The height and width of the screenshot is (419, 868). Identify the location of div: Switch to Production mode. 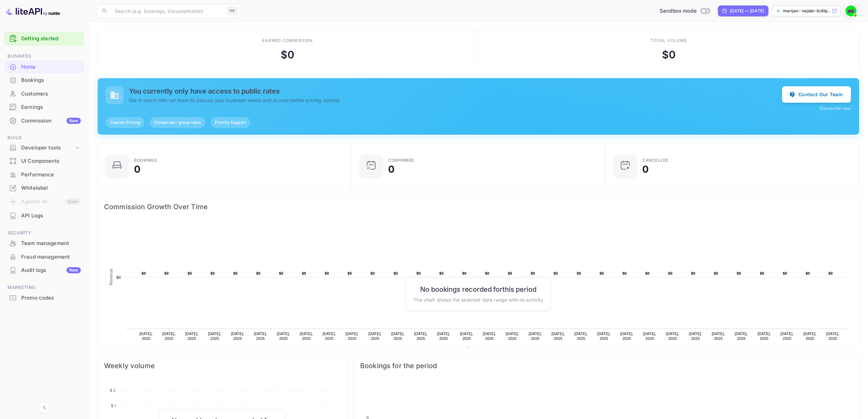
(685, 11).